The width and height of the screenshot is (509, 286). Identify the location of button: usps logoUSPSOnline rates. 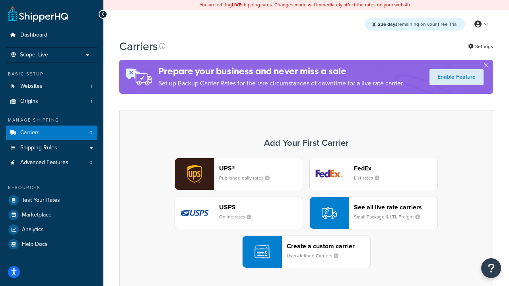
(238, 213).